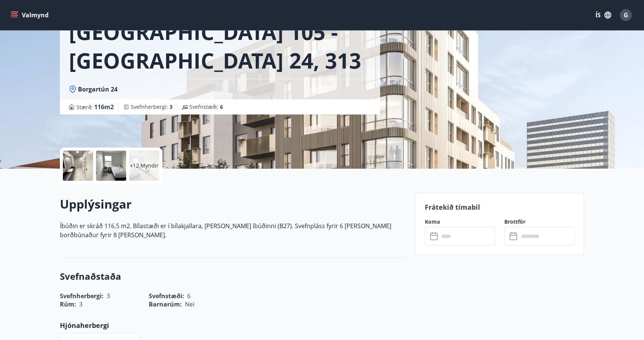 Image resolution: width=644 pixels, height=340 pixels. I want to click on p: +12 Myndir, so click(144, 166).